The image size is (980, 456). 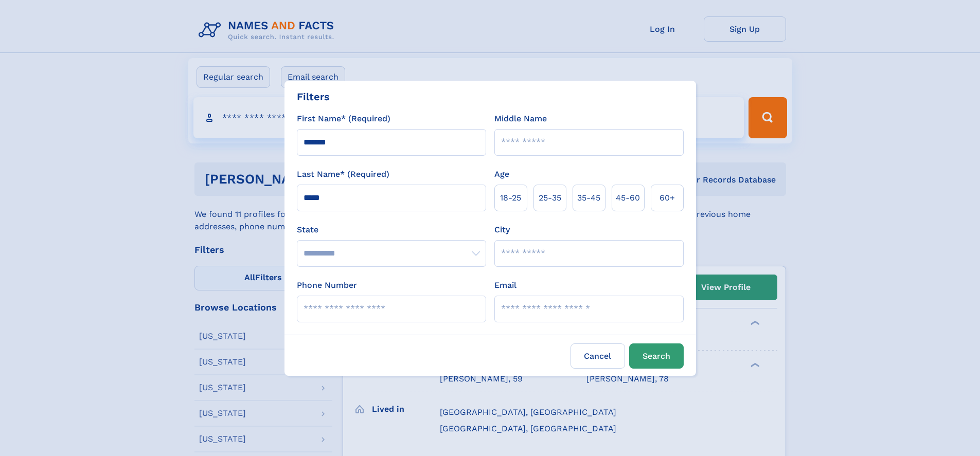 I want to click on span: 25‑35, so click(x=550, y=198).